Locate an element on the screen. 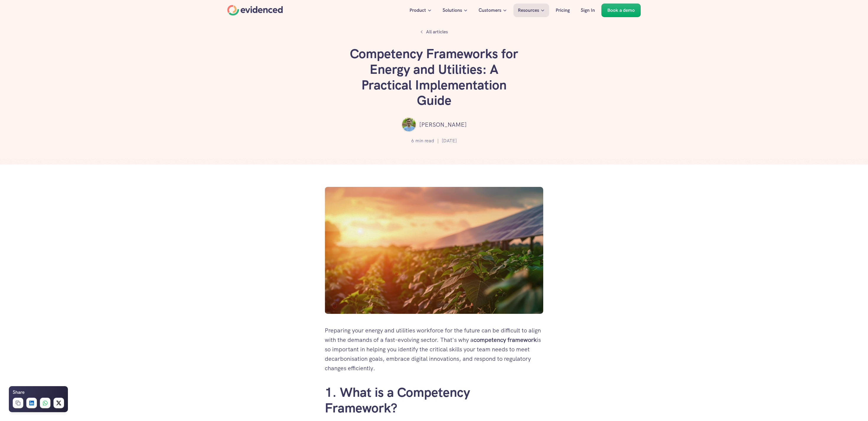 The width and height of the screenshot is (868, 421). p: Pricing is located at coordinates (562, 11).